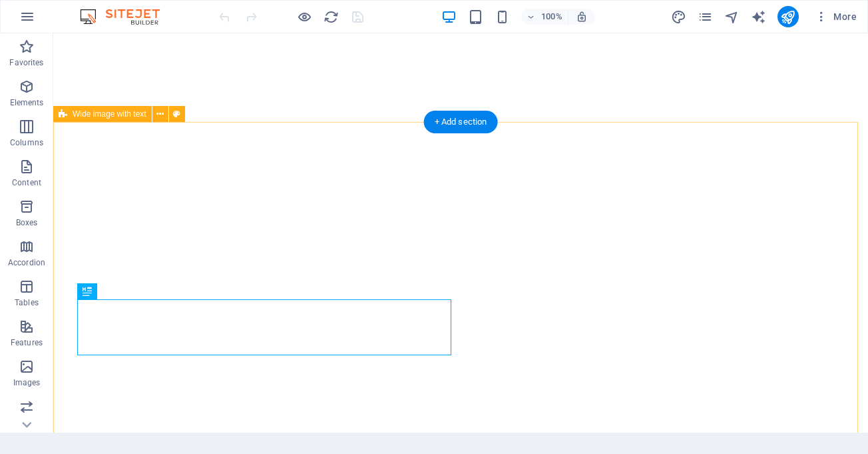 The image size is (868, 454). I want to click on button: Click here to leave preview mode and continue editing, so click(304, 17).